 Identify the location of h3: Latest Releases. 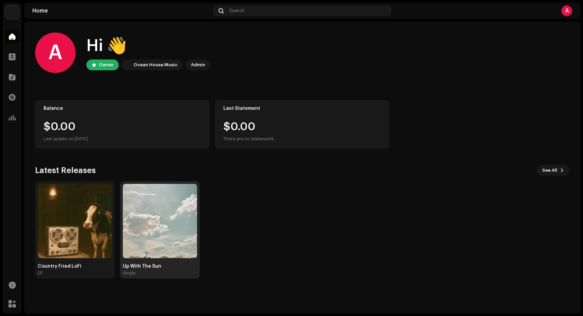
(65, 170).